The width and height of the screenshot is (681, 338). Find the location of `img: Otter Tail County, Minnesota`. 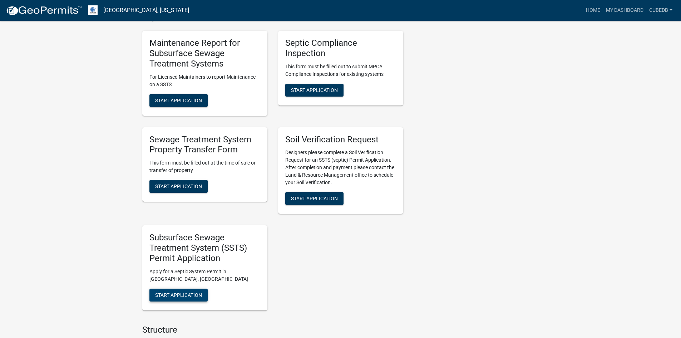

img: Otter Tail County, Minnesota is located at coordinates (93, 10).